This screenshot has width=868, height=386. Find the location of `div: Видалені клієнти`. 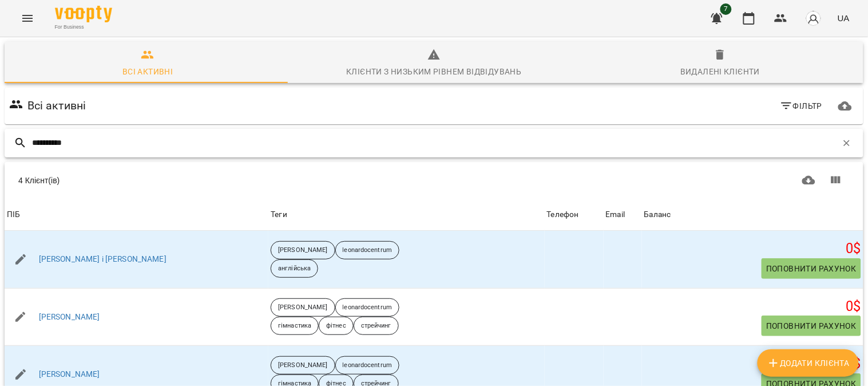

div: Видалені клієнти is located at coordinates (720, 71).